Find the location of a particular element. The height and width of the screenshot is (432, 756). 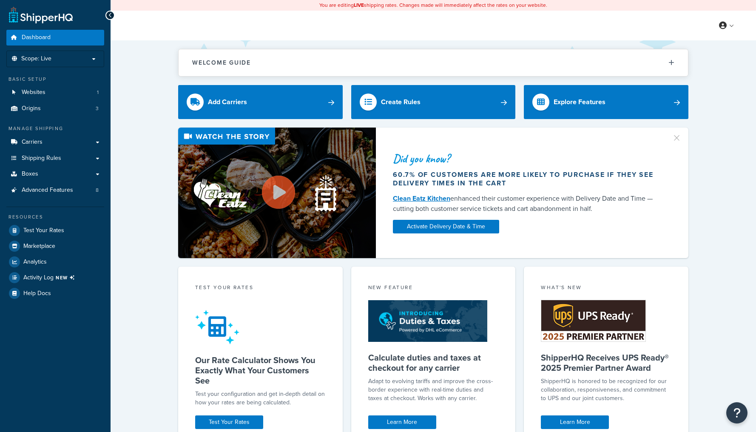

div: Create Rules is located at coordinates (401, 102).